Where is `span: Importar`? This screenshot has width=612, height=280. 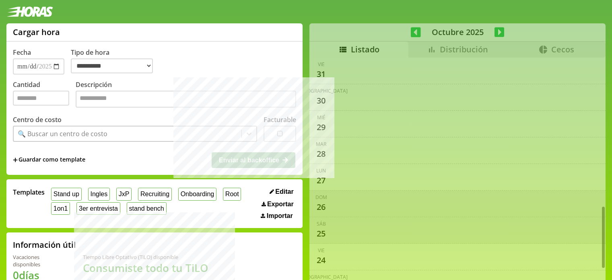 span: Importar is located at coordinates (280, 216).